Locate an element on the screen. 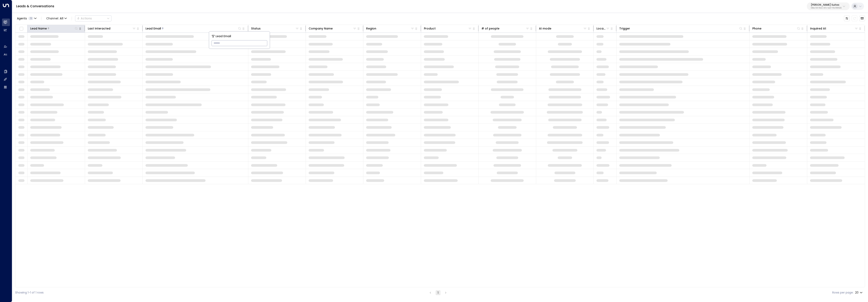  button: Actions is located at coordinates (93, 18).